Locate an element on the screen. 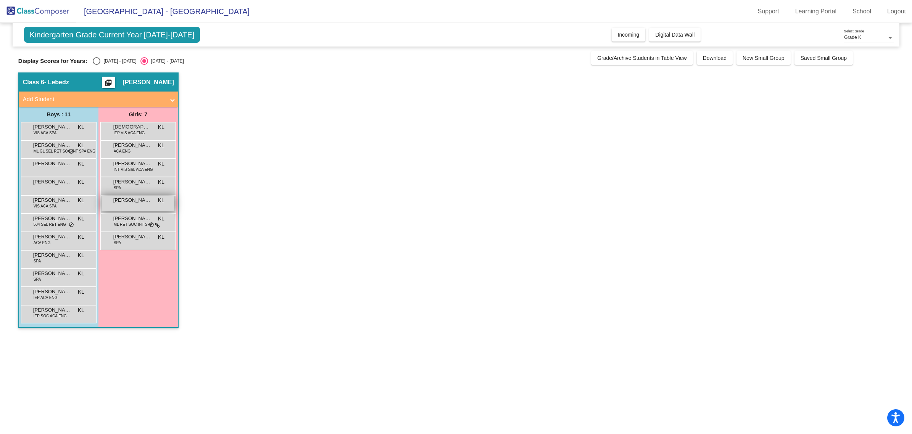  span: New Small Group is located at coordinates (763, 58).